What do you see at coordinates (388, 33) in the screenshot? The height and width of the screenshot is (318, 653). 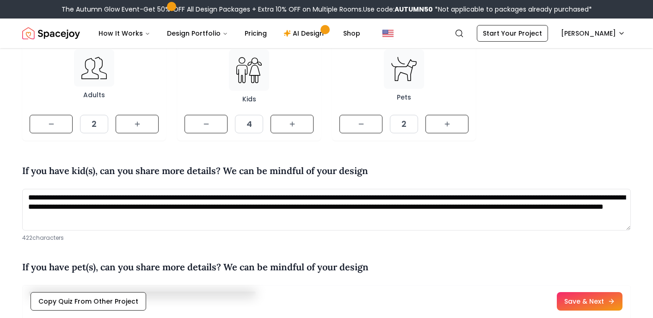 I see `img: United States` at bounding box center [388, 33].